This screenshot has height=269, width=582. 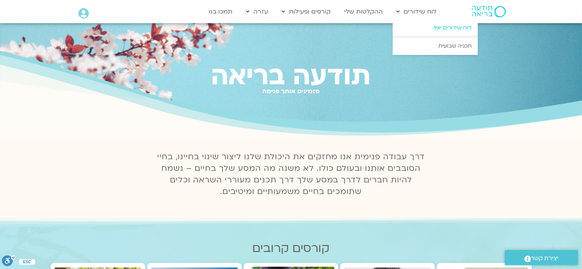 What do you see at coordinates (257, 12) in the screenshot?
I see `a: עזרה` at bounding box center [257, 12].